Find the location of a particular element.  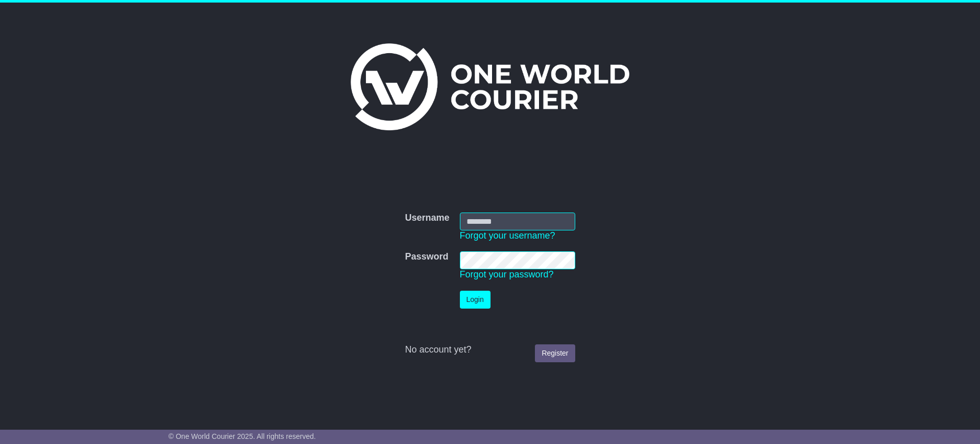

a: Forgot your username? is located at coordinates (507, 236).